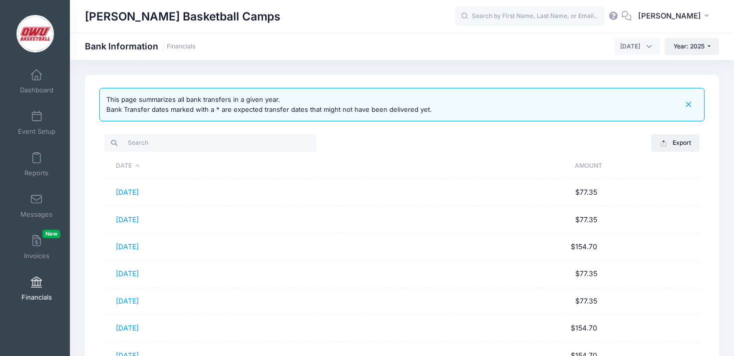  I want to click on a: Reports, so click(36, 164).